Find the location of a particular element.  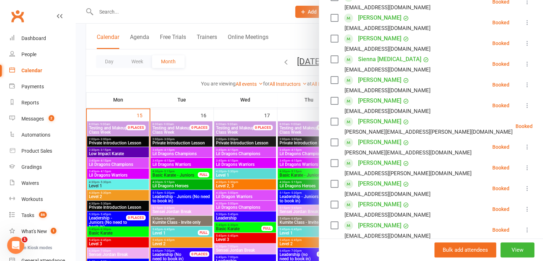

div: Workouts is located at coordinates (32, 199).